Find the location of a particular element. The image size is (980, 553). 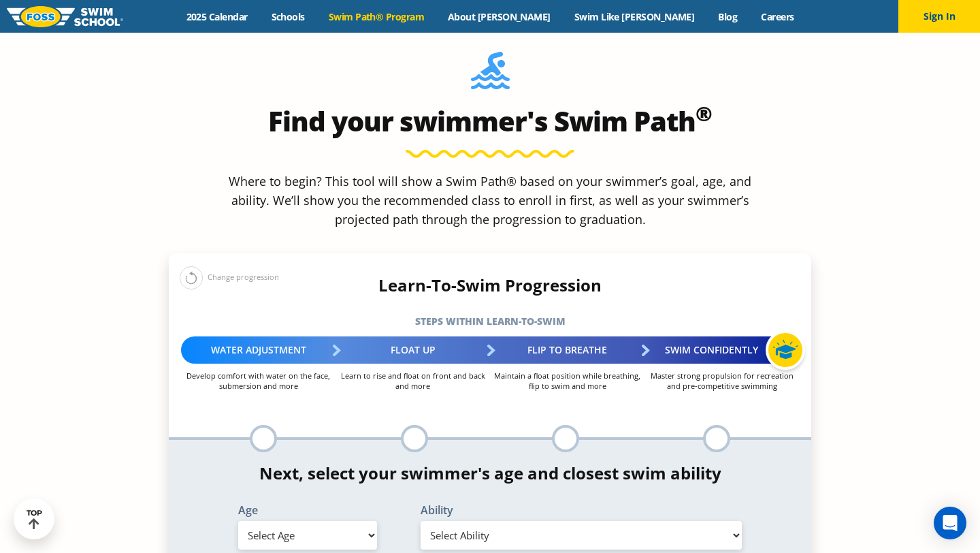

a: Blog is located at coordinates (727, 17).